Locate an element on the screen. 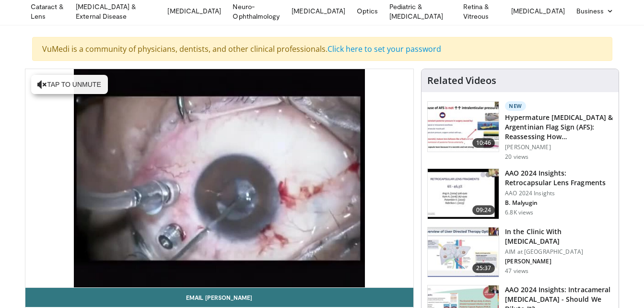 The height and width of the screenshot is (308, 644). p: AAO 2024 Insights is located at coordinates (559, 193).